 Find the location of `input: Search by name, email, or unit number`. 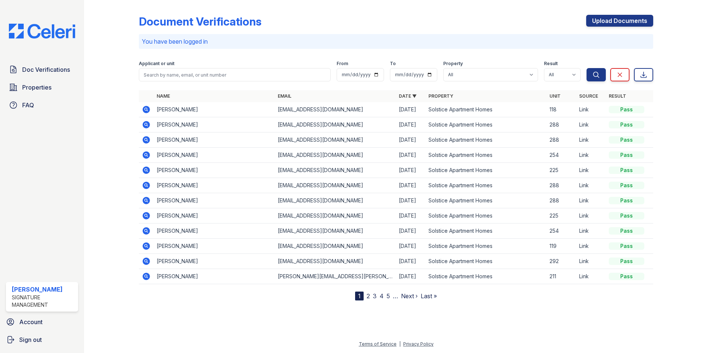

input: Search by name, email, or unit number is located at coordinates (235, 75).